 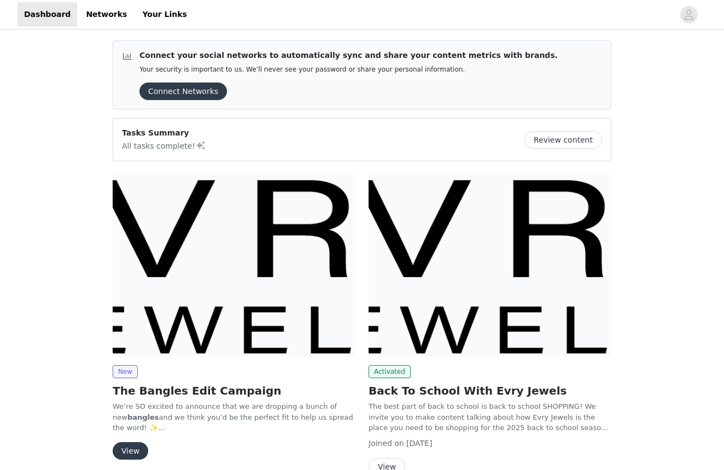 What do you see at coordinates (490, 391) in the screenshot?
I see `h2: Back To School With Evry Jewels` at bounding box center [490, 391].